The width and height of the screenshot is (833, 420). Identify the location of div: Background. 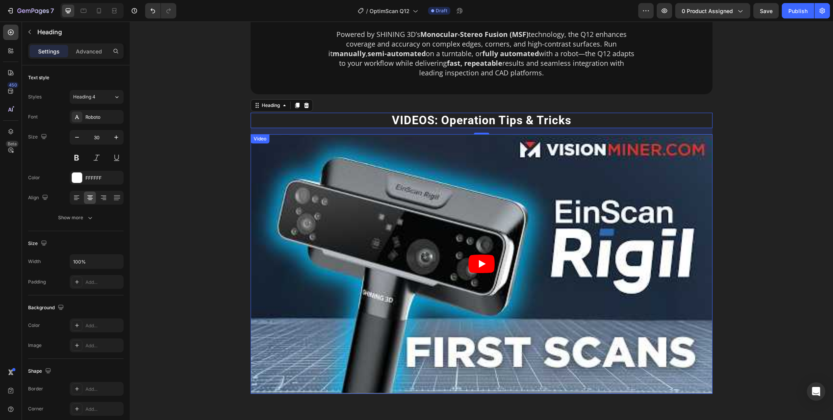
(47, 308).